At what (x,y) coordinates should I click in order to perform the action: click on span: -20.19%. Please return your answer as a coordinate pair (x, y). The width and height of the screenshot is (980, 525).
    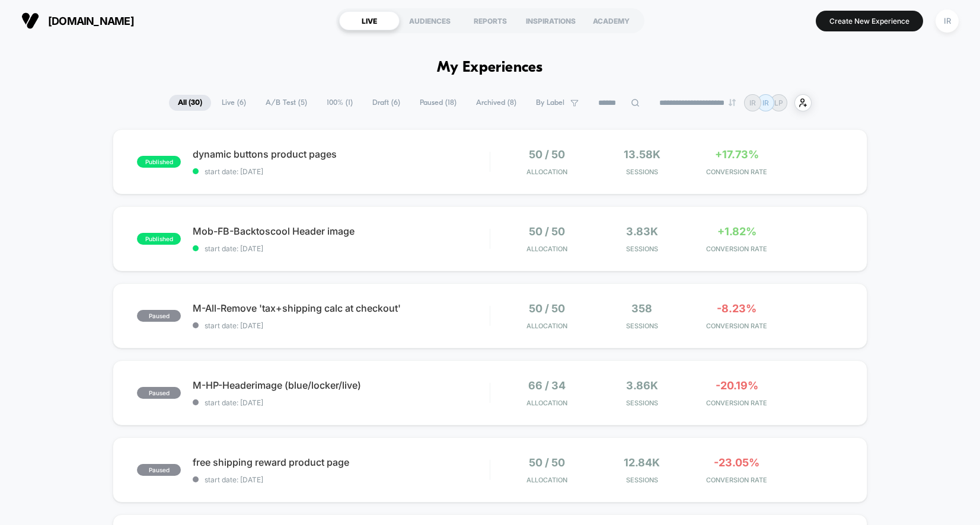
    Looking at the image, I should click on (737, 385).